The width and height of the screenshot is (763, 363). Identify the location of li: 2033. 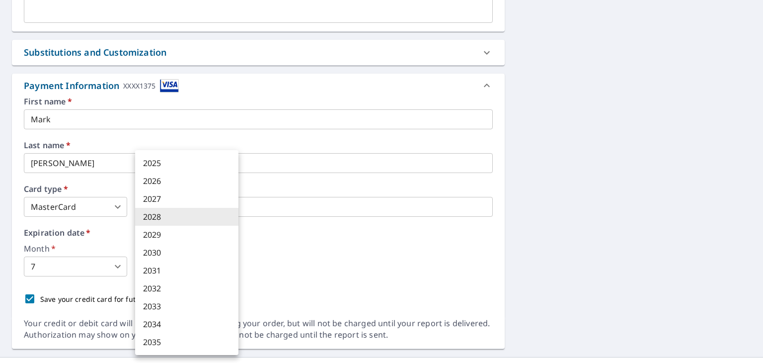
(187, 306).